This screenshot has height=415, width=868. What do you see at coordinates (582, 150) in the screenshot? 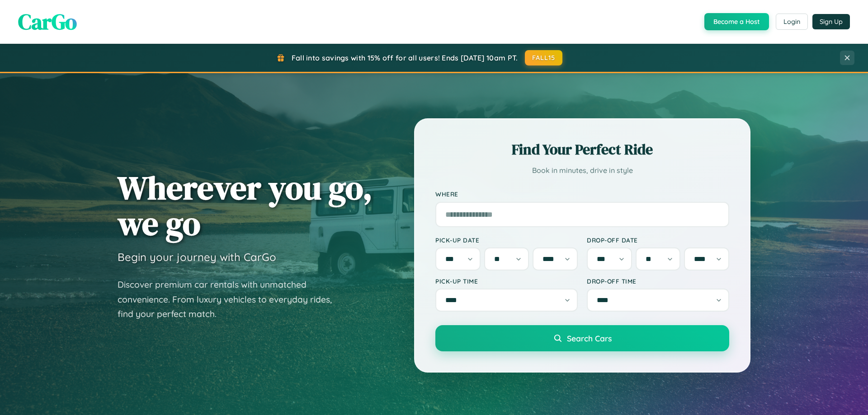
I see `h2: Find Your Perfect Ride` at bounding box center [582, 150].